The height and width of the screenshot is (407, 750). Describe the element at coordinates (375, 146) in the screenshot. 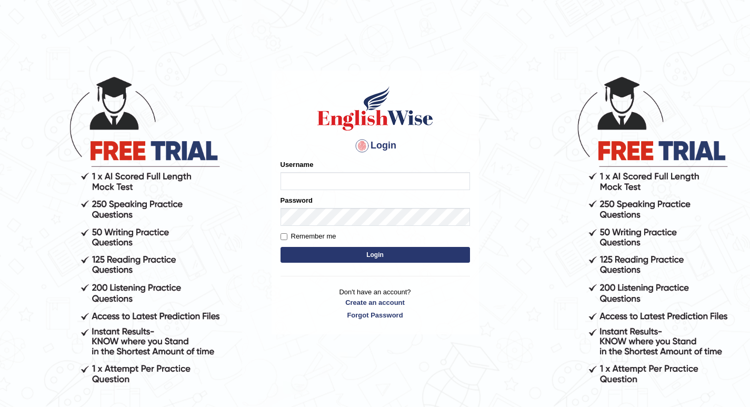

I see `h4: Login` at that location.